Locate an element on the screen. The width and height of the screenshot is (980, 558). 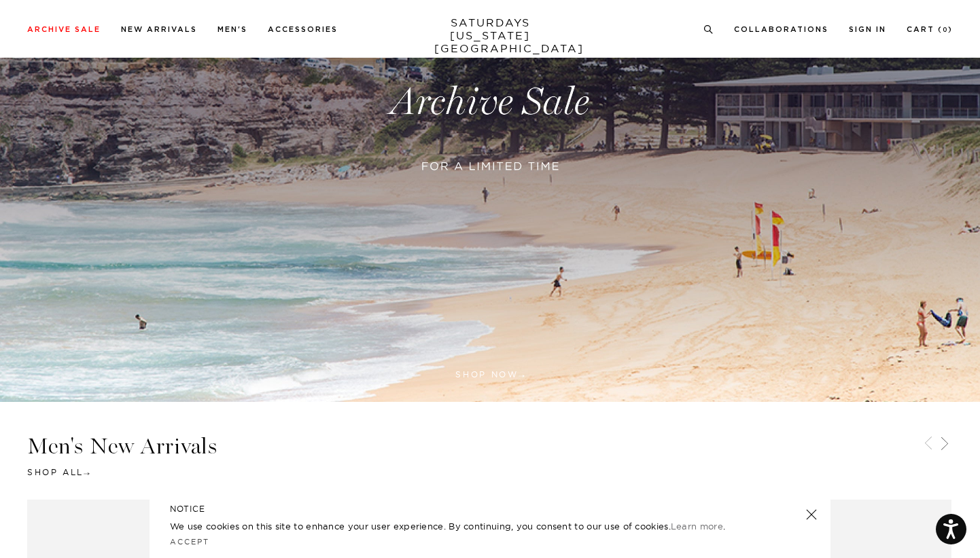
small: 0 is located at coordinates (946, 30).